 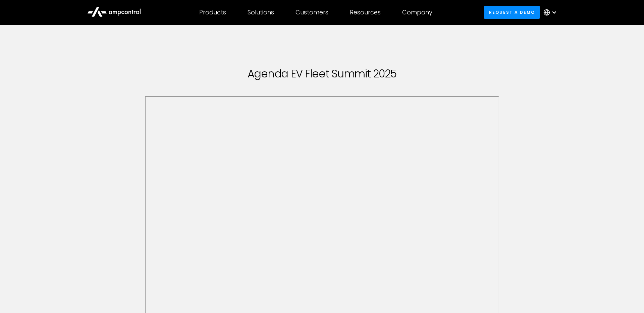 What do you see at coordinates (212, 13) in the screenshot?
I see `div: Products` at bounding box center [212, 13].